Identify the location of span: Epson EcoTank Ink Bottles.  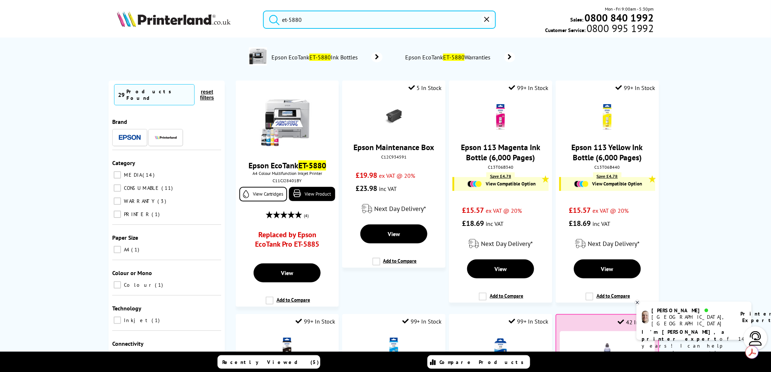
(315, 57).